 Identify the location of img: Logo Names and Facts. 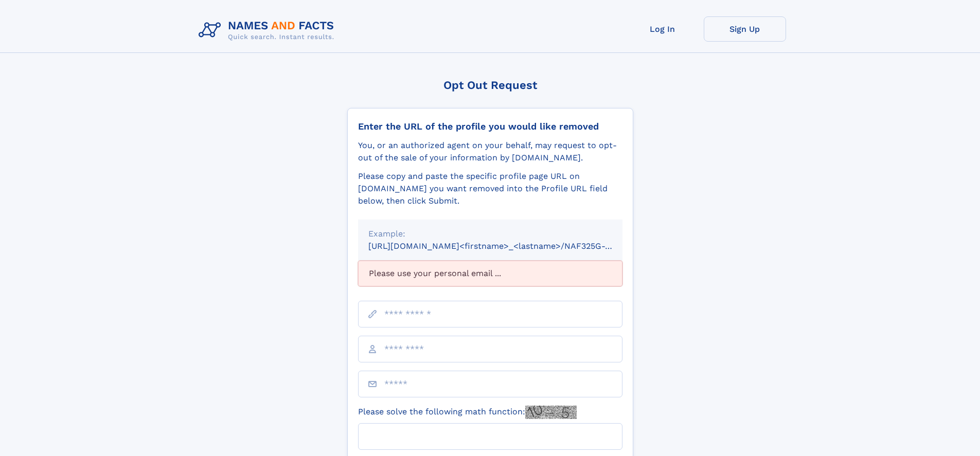
(268, 31).